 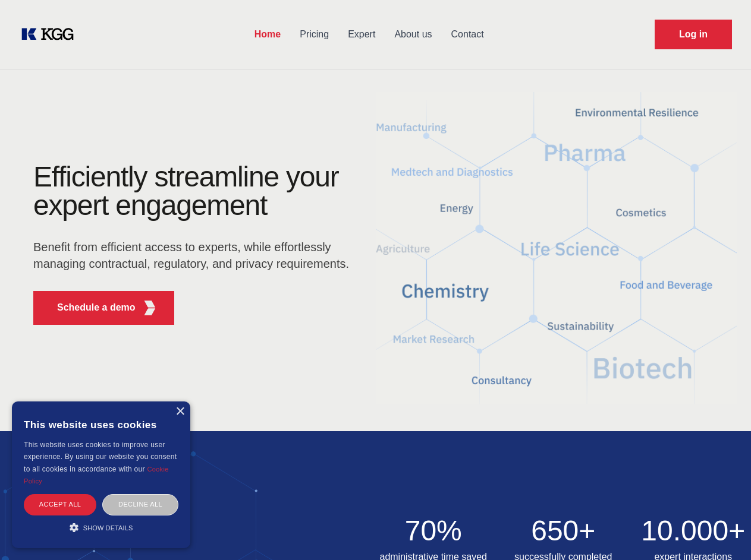 What do you see at coordinates (268, 34) in the screenshot?
I see `a: Home` at bounding box center [268, 34].